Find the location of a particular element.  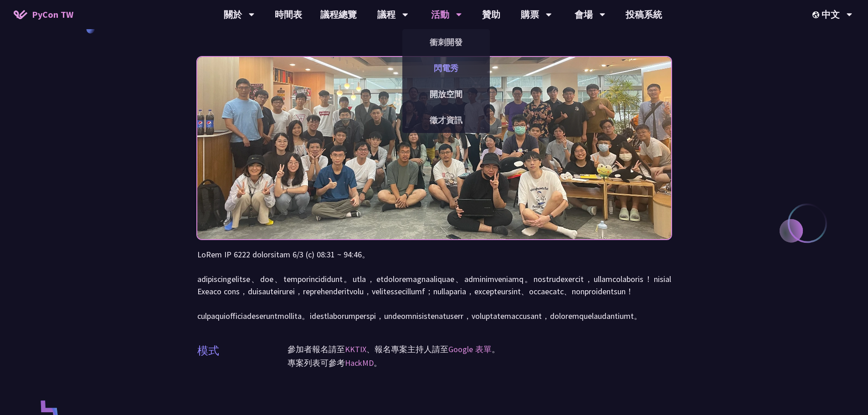

p: 模式 is located at coordinates (208, 351).